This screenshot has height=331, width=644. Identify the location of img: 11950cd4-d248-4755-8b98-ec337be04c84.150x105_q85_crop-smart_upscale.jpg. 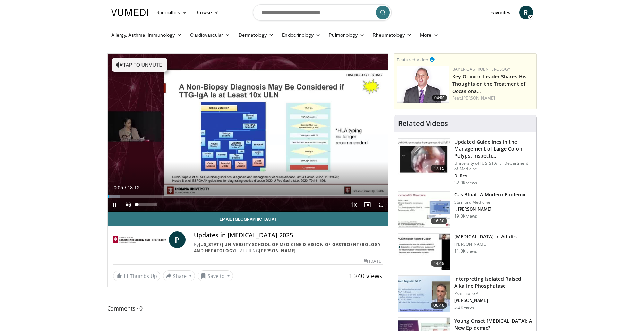
(424, 251).